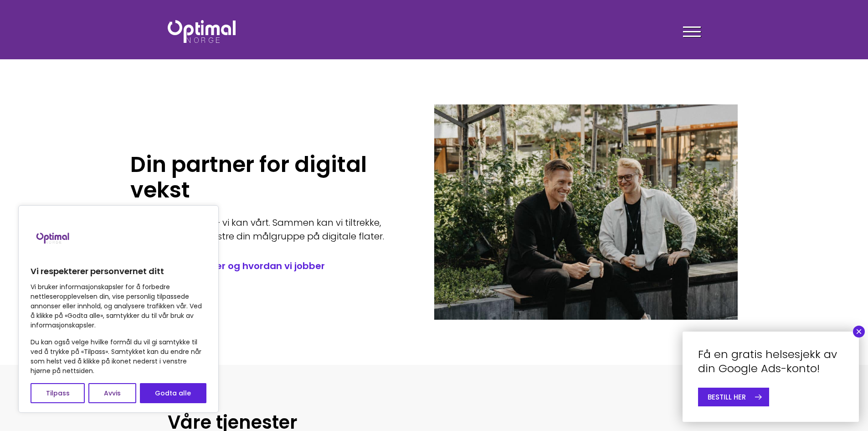 This screenshot has height=431, width=868. I want to click on img: Brand logo, so click(54, 238).